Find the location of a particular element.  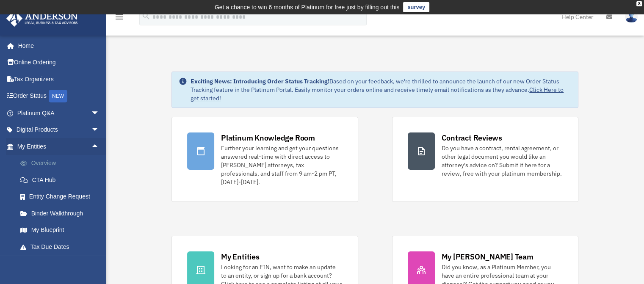

a: survey is located at coordinates (416, 7).